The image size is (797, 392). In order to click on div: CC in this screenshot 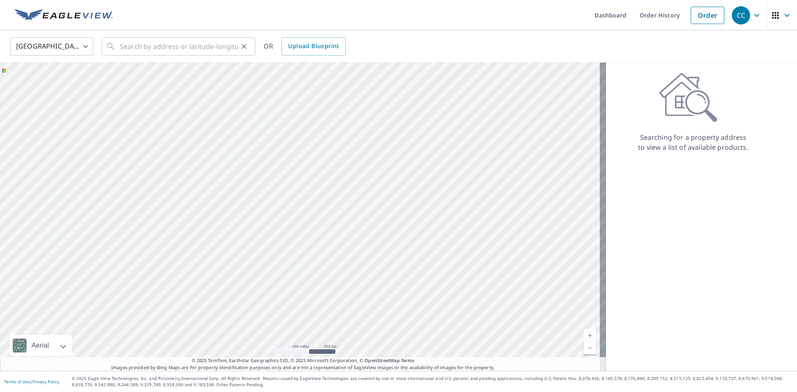, I will do `click(741, 15)`.